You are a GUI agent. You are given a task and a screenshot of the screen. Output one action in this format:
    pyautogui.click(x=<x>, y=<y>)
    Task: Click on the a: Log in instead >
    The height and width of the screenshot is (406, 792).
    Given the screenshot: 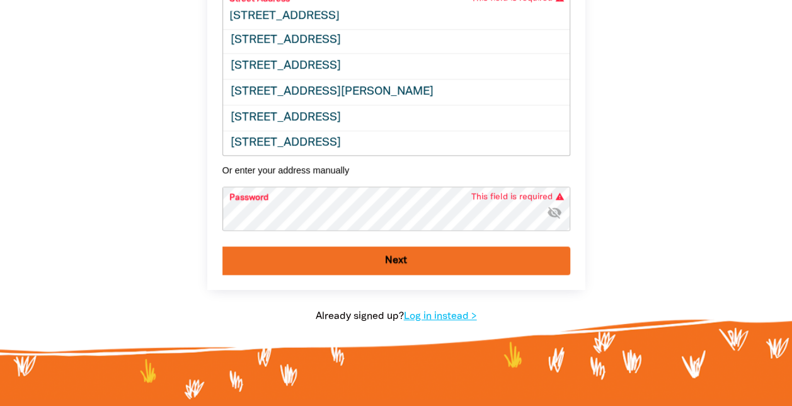 What is the action you would take?
    pyautogui.click(x=440, y=316)
    